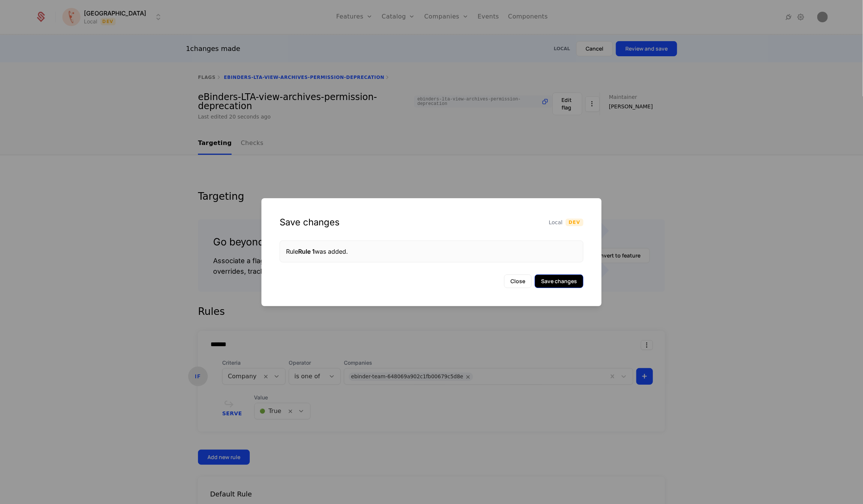  What do you see at coordinates (556, 223) in the screenshot?
I see `span: Local` at bounding box center [556, 223].